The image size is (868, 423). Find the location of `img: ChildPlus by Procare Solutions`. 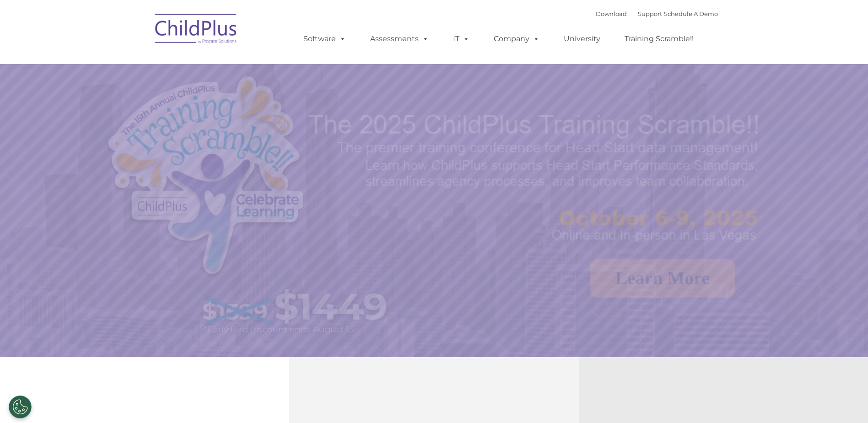

img: ChildPlus by Procare Solutions is located at coordinates (197, 30).